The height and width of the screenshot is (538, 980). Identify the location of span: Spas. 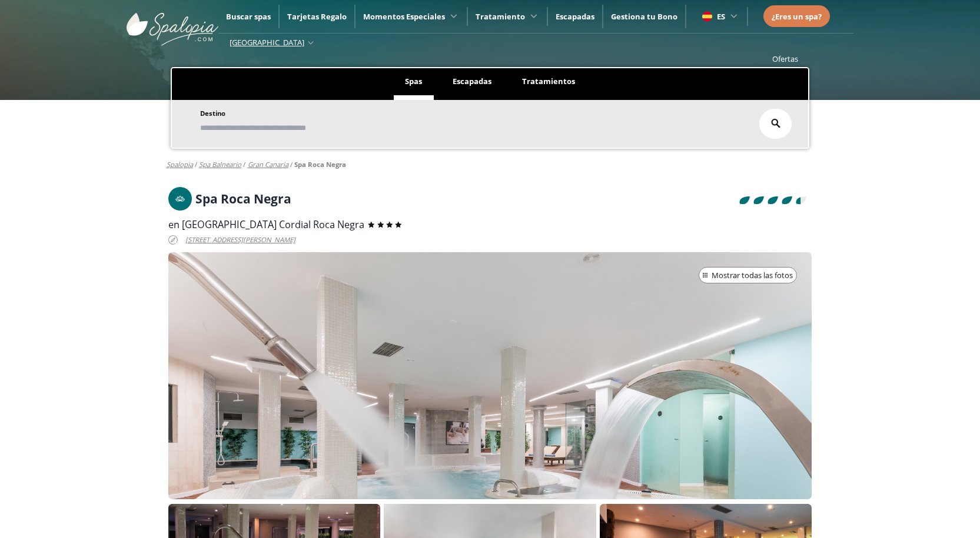
(413, 81).